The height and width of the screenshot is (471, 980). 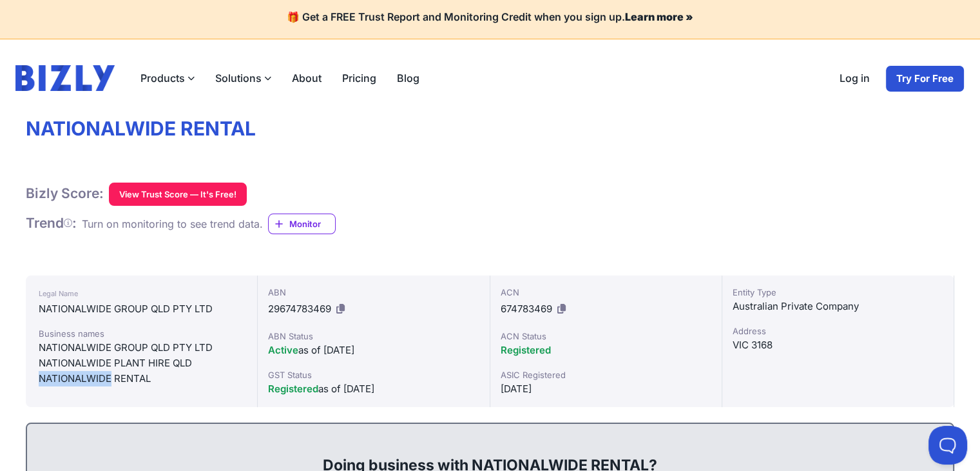 I want to click on div: ABN, so click(x=373, y=292).